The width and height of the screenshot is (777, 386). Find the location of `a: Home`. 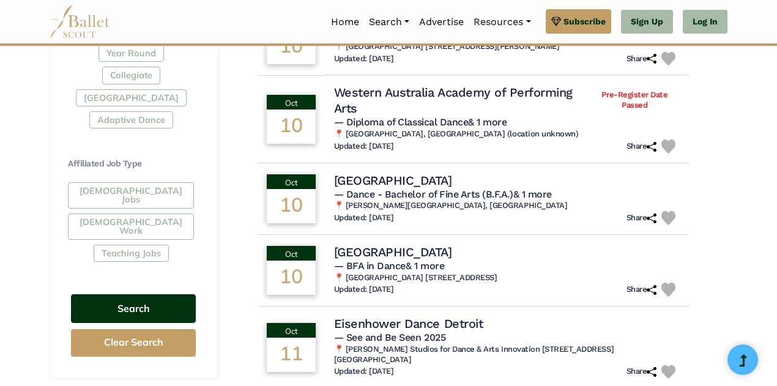

a: Home is located at coordinates (345, 22).